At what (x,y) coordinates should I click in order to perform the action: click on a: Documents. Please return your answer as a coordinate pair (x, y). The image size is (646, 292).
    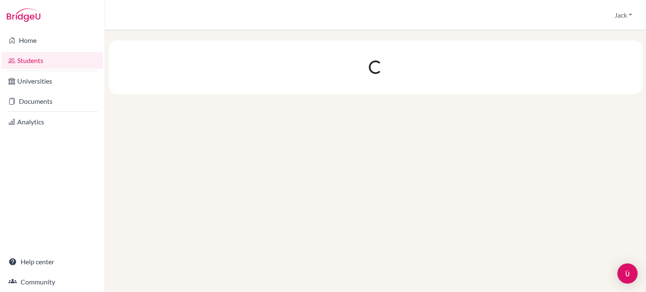
    Looking at the image, I should click on (52, 101).